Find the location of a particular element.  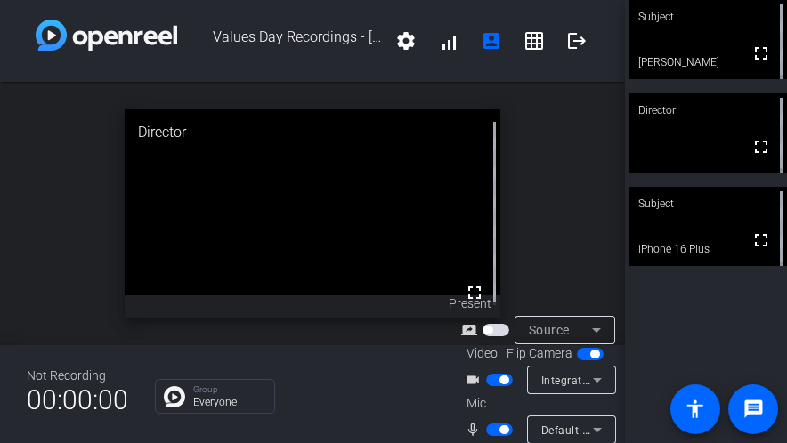

p: Group is located at coordinates (229, 390).